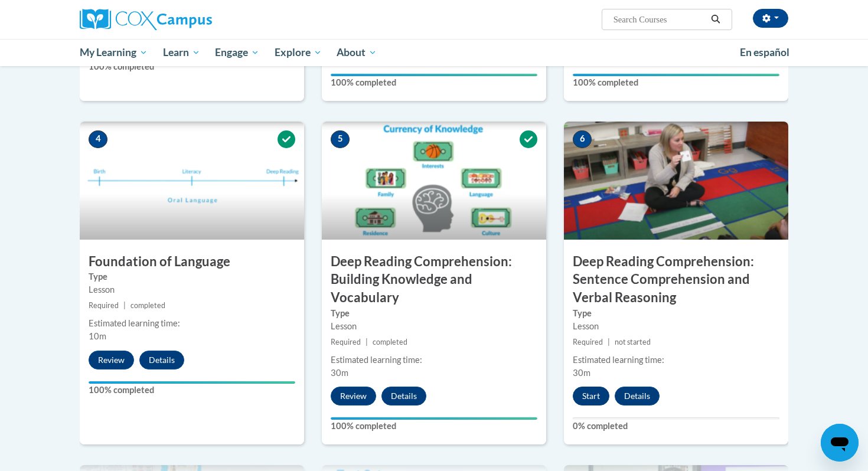  Describe the element at coordinates (434, 53) in the screenshot. I see `div: Main menu` at that location.